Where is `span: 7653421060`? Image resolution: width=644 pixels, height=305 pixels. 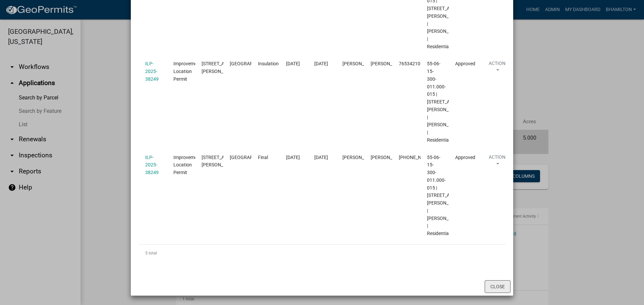
span: 7653421060 is located at coordinates (412, 63).